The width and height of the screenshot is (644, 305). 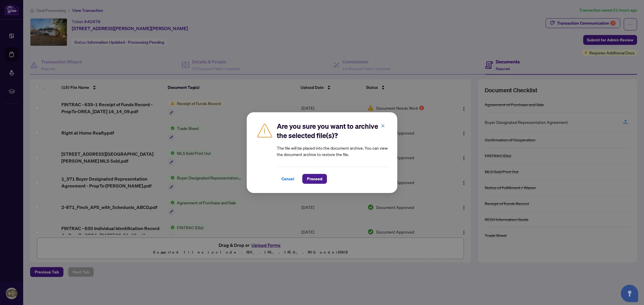 What do you see at coordinates (314, 179) in the screenshot?
I see `span: Proceed` at bounding box center [314, 179].